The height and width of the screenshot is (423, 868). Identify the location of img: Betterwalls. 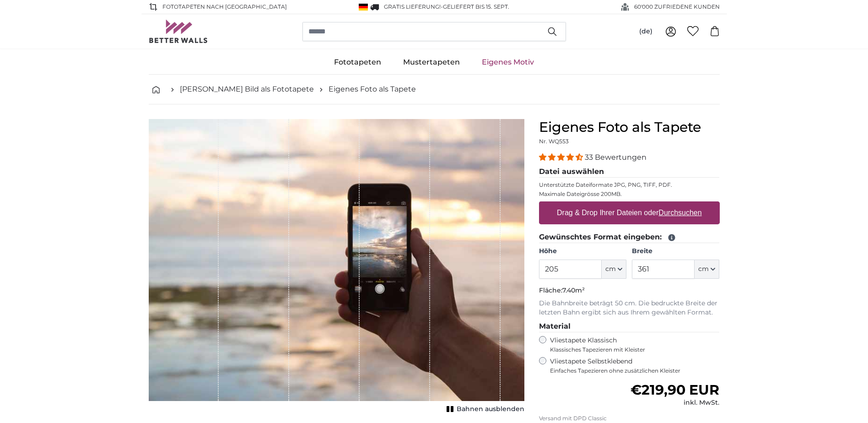
(178, 31).